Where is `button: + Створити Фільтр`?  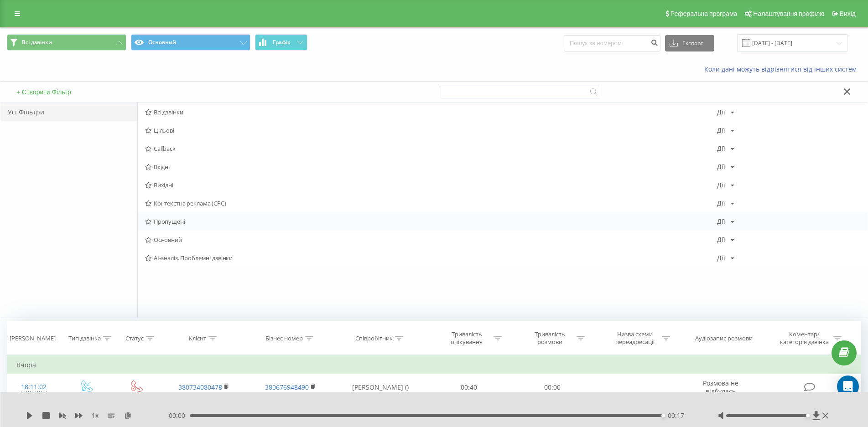
button: + Створити Фільтр is located at coordinates (44, 92).